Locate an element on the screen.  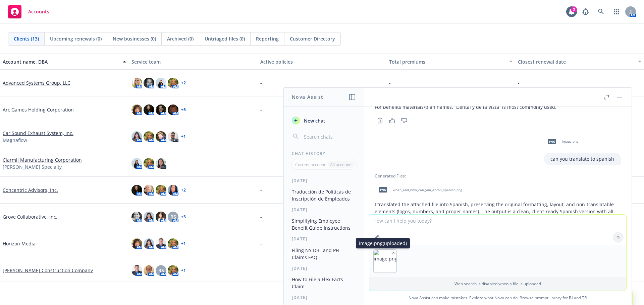
h1: Nova Assist is located at coordinates (307, 97).